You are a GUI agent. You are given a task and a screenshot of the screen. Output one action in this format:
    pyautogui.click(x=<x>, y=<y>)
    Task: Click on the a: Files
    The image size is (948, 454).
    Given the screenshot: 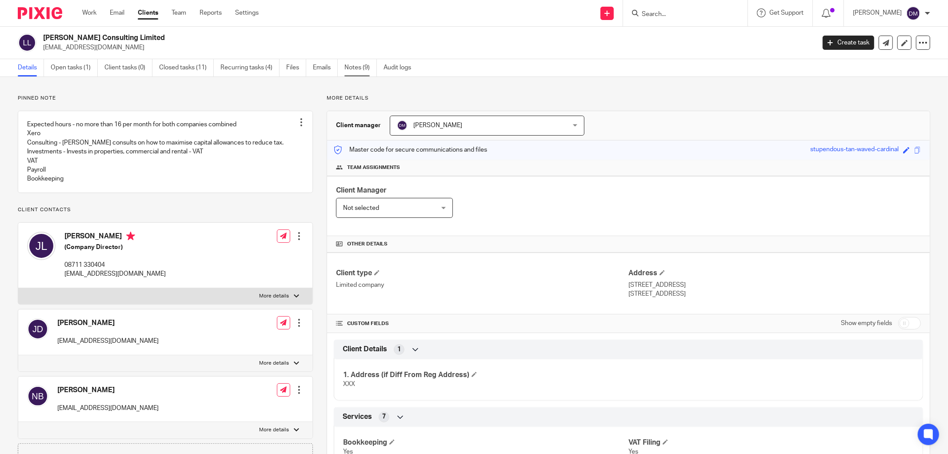 What is the action you would take?
    pyautogui.click(x=296, y=68)
    